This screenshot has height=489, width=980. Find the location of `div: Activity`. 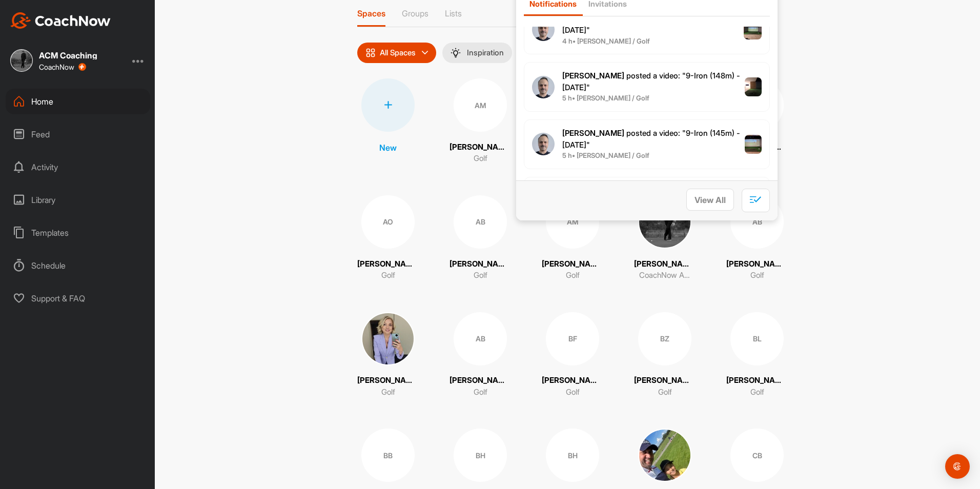

div: Activity is located at coordinates (77, 167).